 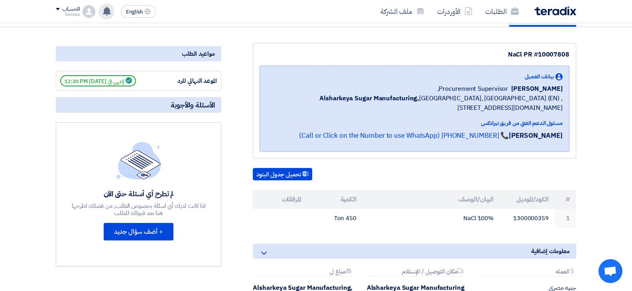 What do you see at coordinates (528, 273) in the screenshot?
I see `div: العمله` at bounding box center [528, 273].